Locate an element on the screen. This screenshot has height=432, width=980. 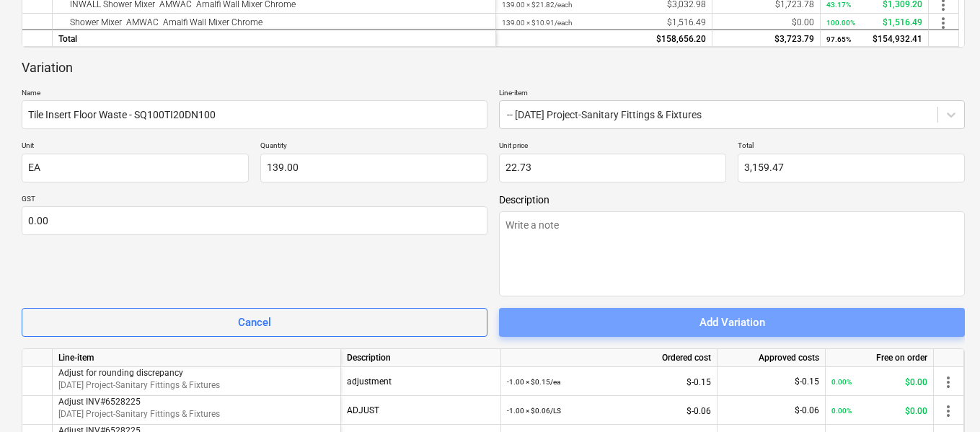
p: Unit is located at coordinates (135, 146).